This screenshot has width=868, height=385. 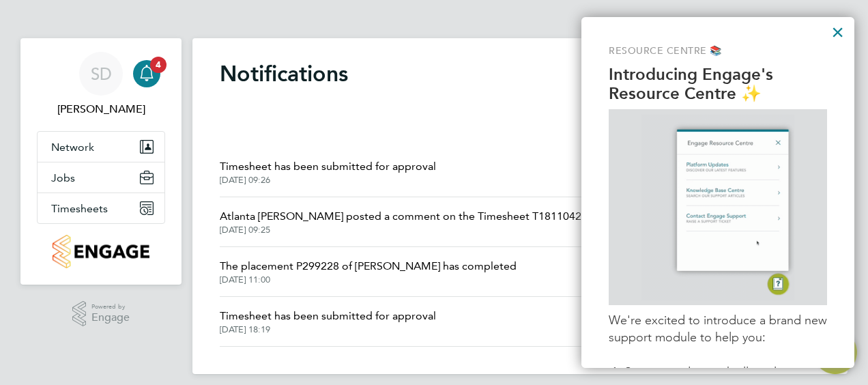 What do you see at coordinates (718, 75) in the screenshot?
I see `p: Introducing Engage's` at bounding box center [718, 75].